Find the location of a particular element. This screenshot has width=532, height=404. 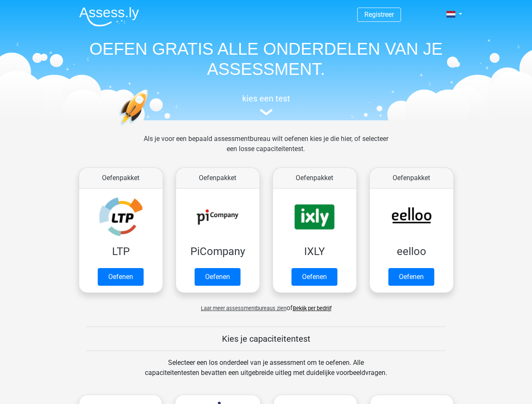

img: Assessly is located at coordinates (109, 16).